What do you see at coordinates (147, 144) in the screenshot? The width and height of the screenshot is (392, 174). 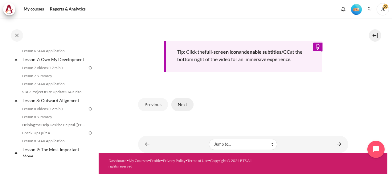 I see `a: ◄ STAR Project #1: STAR Plan Submission` at bounding box center [147, 144].